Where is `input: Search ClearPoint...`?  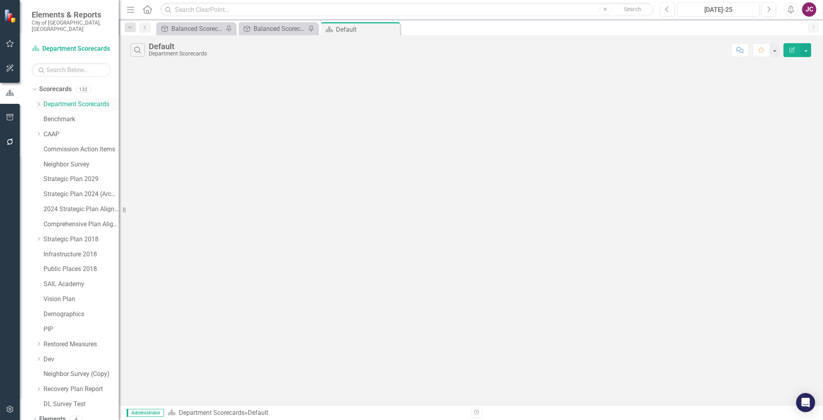 input: Search ClearPoint... is located at coordinates (407, 10).